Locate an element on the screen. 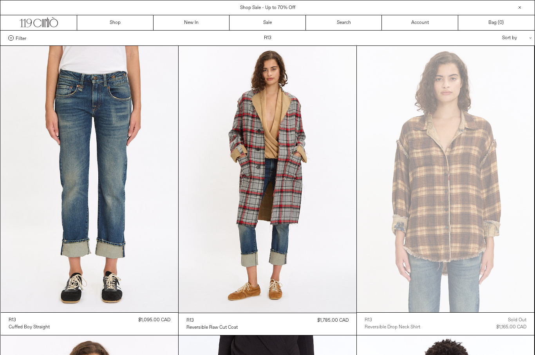 This screenshot has height=355, width=535. span: Filter is located at coordinates (21, 38).